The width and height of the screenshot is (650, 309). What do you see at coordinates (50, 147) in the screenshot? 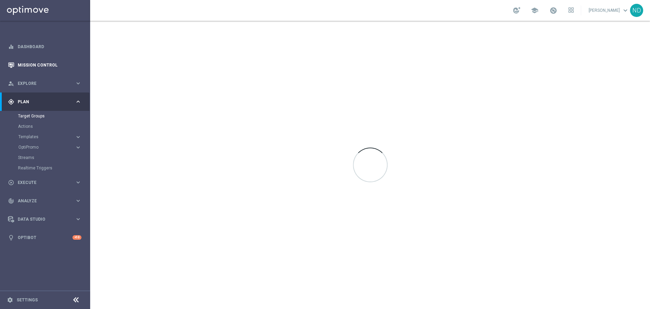
I see `div: OptiPromo keyboard_arrow_right` at bounding box center [50, 147].